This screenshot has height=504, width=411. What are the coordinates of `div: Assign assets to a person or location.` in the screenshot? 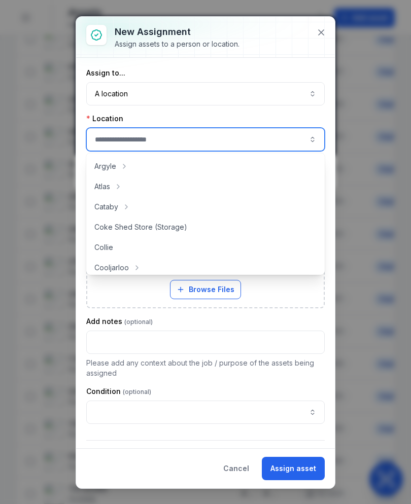 It's located at (177, 44).